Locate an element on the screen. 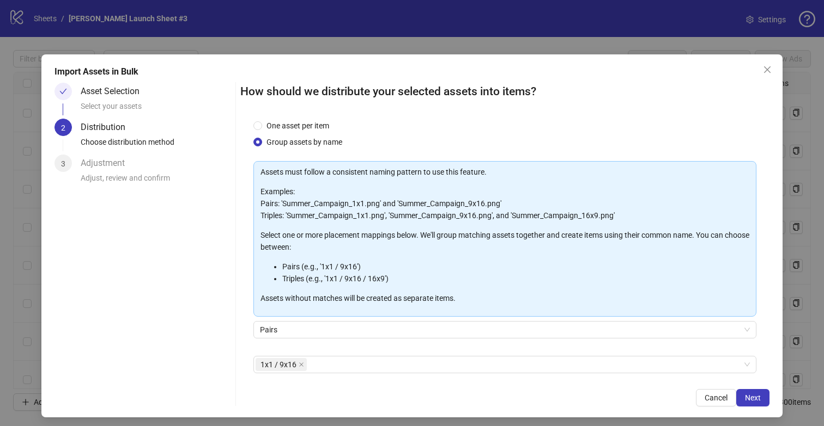 The image size is (824, 426). li: Triples (e.g., '1x1 / 9x16 / 16x9') is located at coordinates (516, 279).